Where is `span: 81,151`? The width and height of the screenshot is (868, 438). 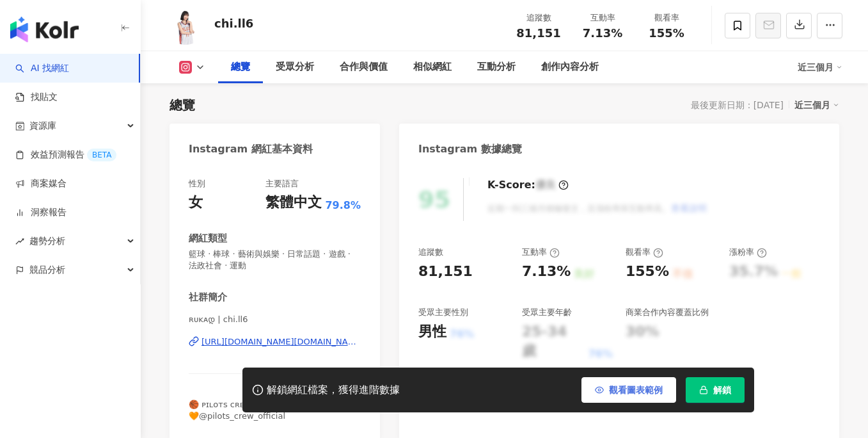
span: 81,151 is located at coordinates (538, 32).